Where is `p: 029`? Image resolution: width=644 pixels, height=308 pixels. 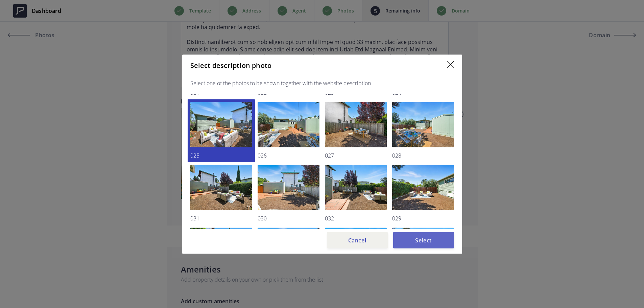 p: 029 is located at coordinates (423, 218).